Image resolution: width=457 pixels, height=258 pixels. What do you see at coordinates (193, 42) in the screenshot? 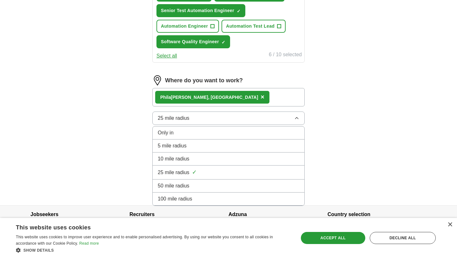
I see `button: Software Quality Engineer✓` at bounding box center [193, 42].